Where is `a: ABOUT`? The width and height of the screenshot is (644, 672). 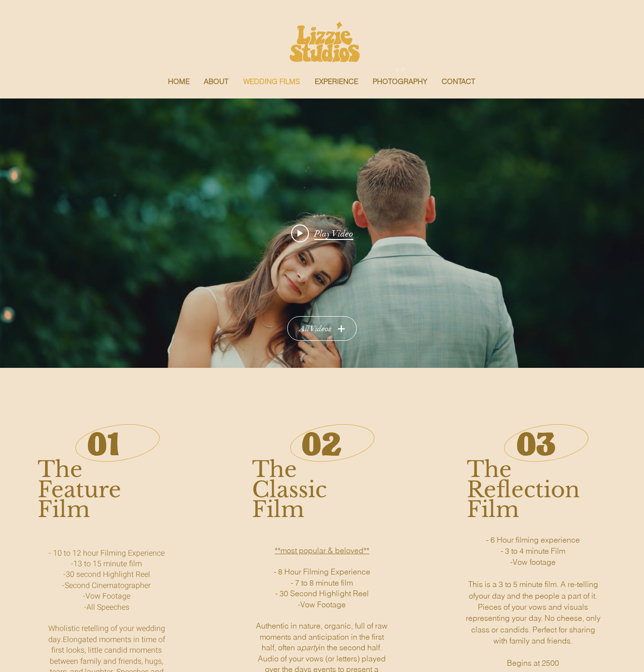
a: ABOUT is located at coordinates (216, 82).